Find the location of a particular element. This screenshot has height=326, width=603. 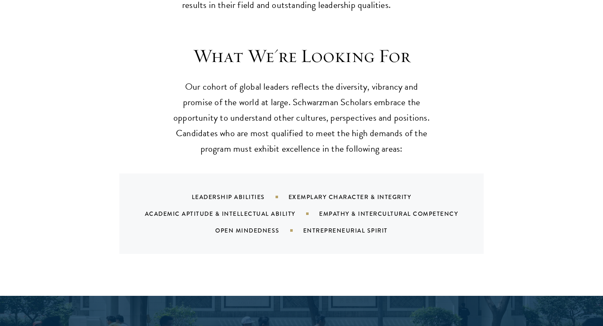

div: Leadership Abilities is located at coordinates (240, 197).